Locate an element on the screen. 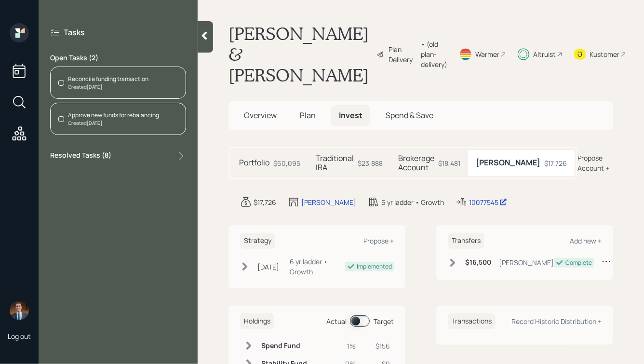 The width and height of the screenshot is (644, 364). div: $60,095 is located at coordinates (287, 163).